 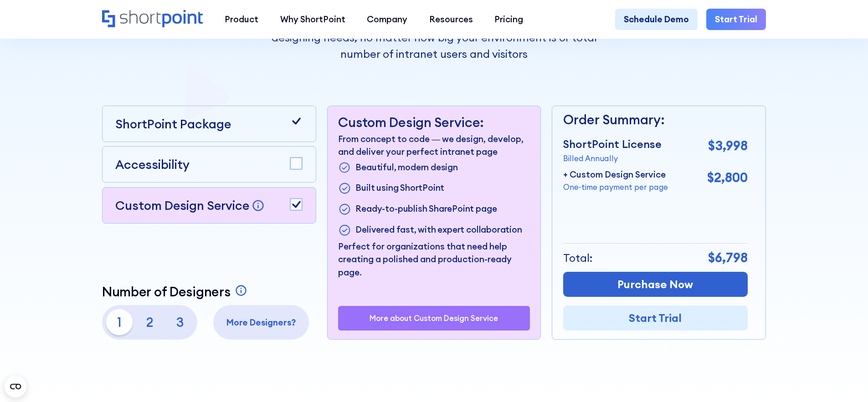 I want to click on div: Why ShortPoint, so click(x=313, y=19).